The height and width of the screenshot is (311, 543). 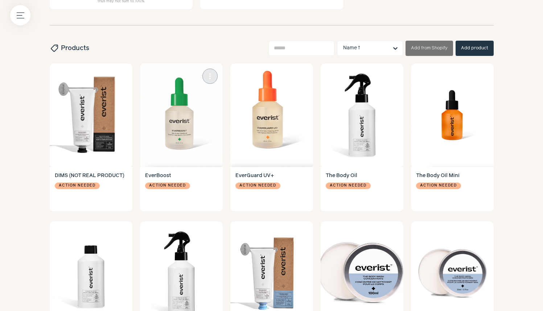 What do you see at coordinates (181, 115) in the screenshot?
I see `a: EverBoost` at bounding box center [181, 115].